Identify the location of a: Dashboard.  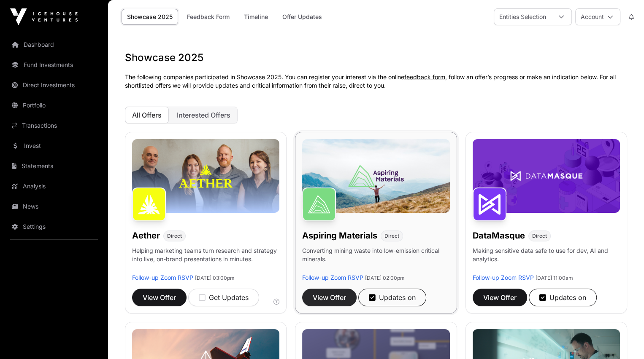
(54, 45).